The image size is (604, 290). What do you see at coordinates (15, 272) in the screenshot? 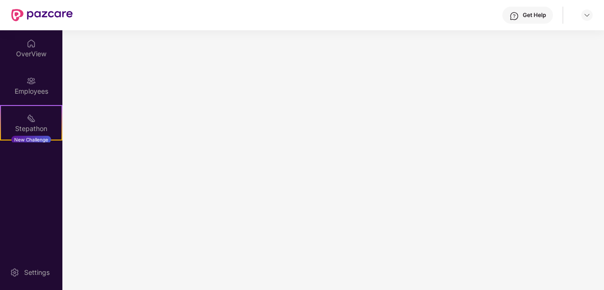
I see `img: svg+xml;base64,PHN2ZyBpZD0iU2V0dGluZy0yMHgyMCIgeG1sbnM9Imh0dHA6Ly93d3cudzMub3JnLzIwMDAvc3ZnIiB3aW...` at bounding box center [15, 272].